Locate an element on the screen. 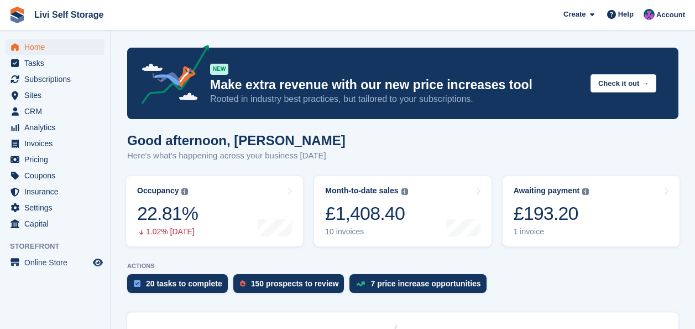 The width and height of the screenshot is (695, 329). span: Invoices is located at coordinates (58, 143).